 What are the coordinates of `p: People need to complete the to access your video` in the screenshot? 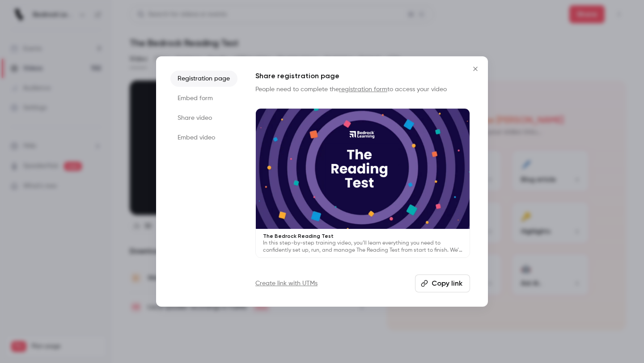 It's located at (363, 89).